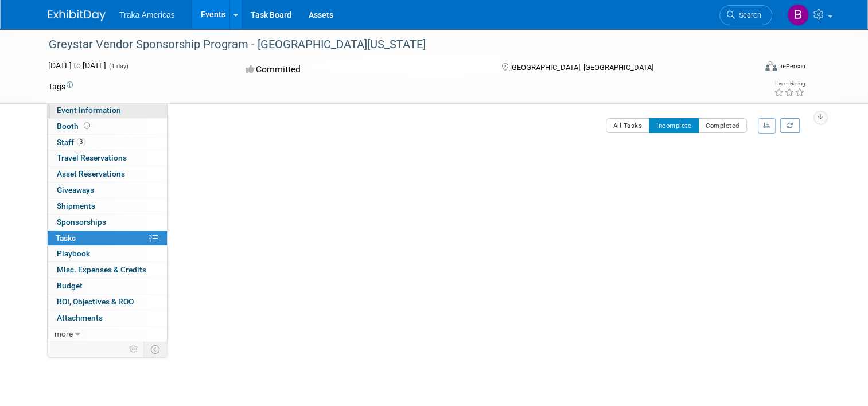 The width and height of the screenshot is (868, 406). I want to click on a: Travel Reservations, so click(107, 158).